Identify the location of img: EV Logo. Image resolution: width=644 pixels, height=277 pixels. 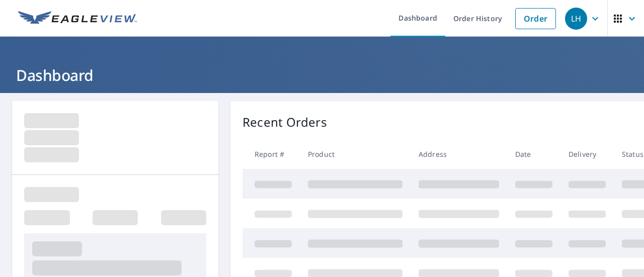
(77, 19).